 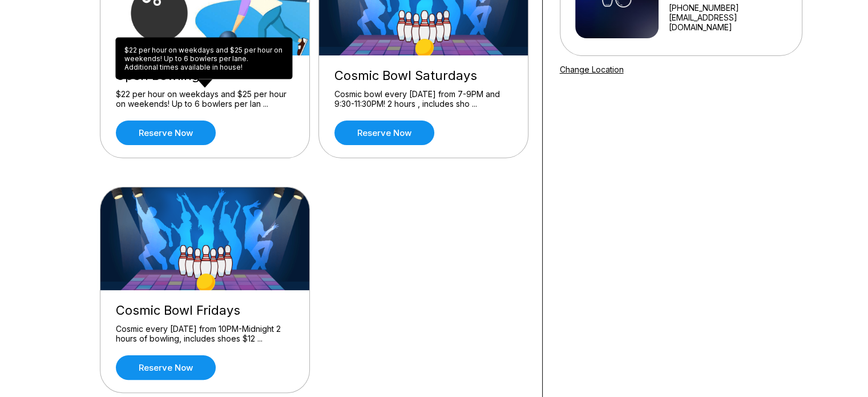 I want to click on div: Cosmic Bowl Fridays, so click(x=205, y=310).